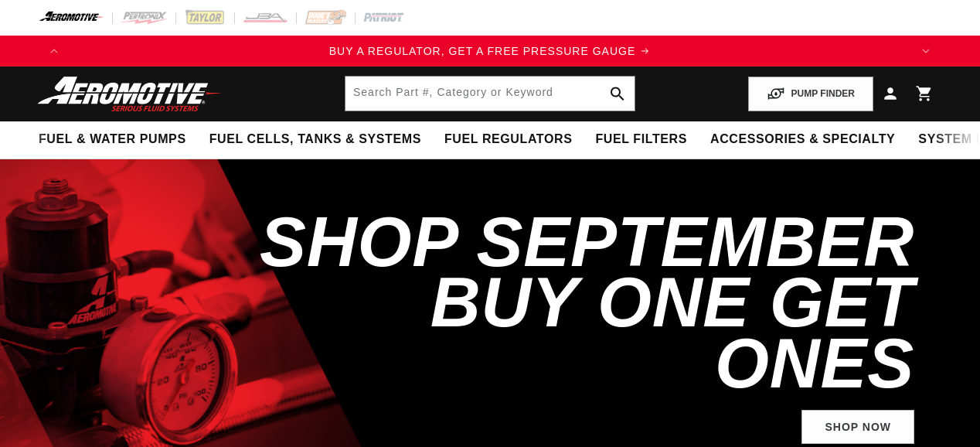 Image resolution: width=980 pixels, height=447 pixels. Describe the element at coordinates (926, 51) in the screenshot. I see `button: Translation missing: en.sections.announcements.next_announcement` at that location.